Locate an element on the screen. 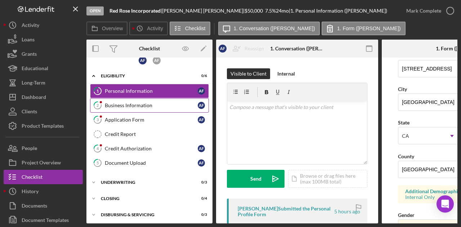 Image resolution: width=461 pixels, height=227 pixels. label: Checklist is located at coordinates (195, 28).